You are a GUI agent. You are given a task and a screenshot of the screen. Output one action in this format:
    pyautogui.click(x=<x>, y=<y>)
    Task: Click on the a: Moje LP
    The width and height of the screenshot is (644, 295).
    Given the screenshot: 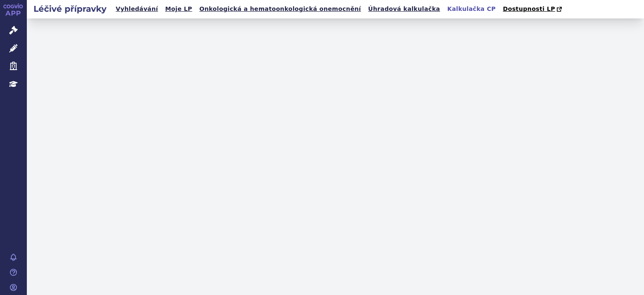 What is the action you would take?
    pyautogui.click(x=179, y=9)
    